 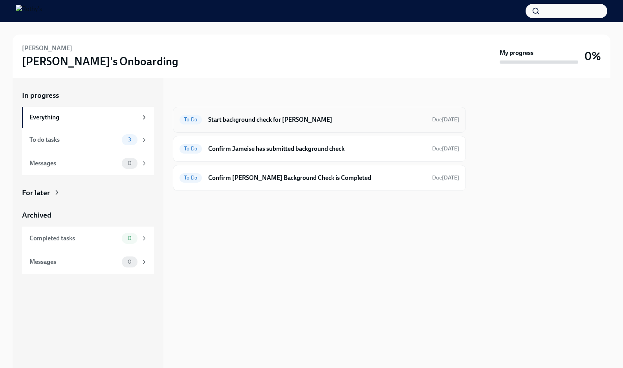 What do you see at coordinates (88, 238) in the screenshot?
I see `a: Completed tasks0` at bounding box center [88, 238].